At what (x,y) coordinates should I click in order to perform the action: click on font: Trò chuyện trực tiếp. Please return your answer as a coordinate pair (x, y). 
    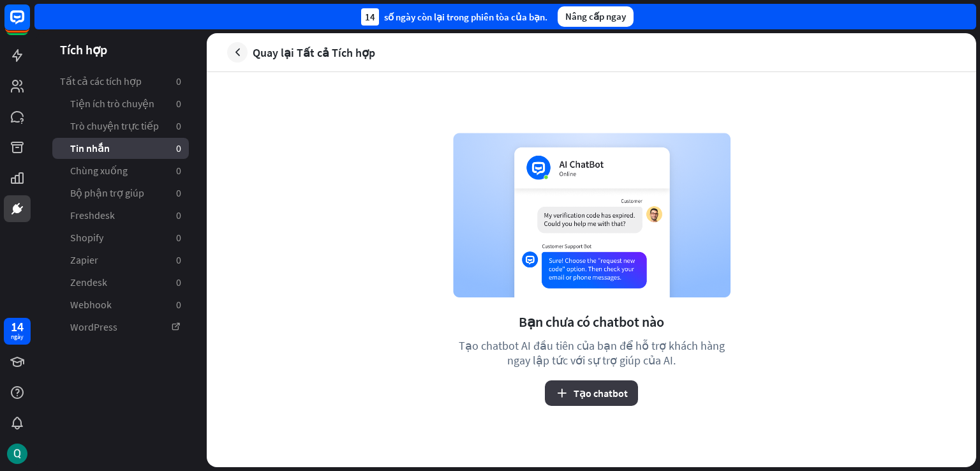
    Looking at the image, I should click on (114, 126).